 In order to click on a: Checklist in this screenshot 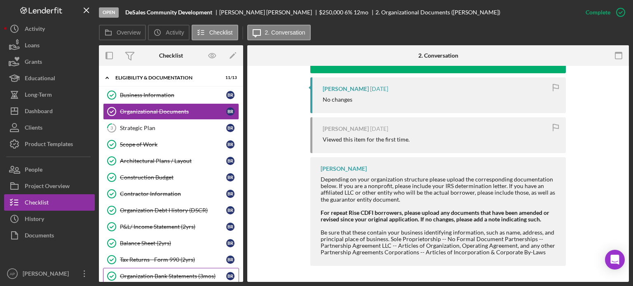, I will do `click(49, 203)`.